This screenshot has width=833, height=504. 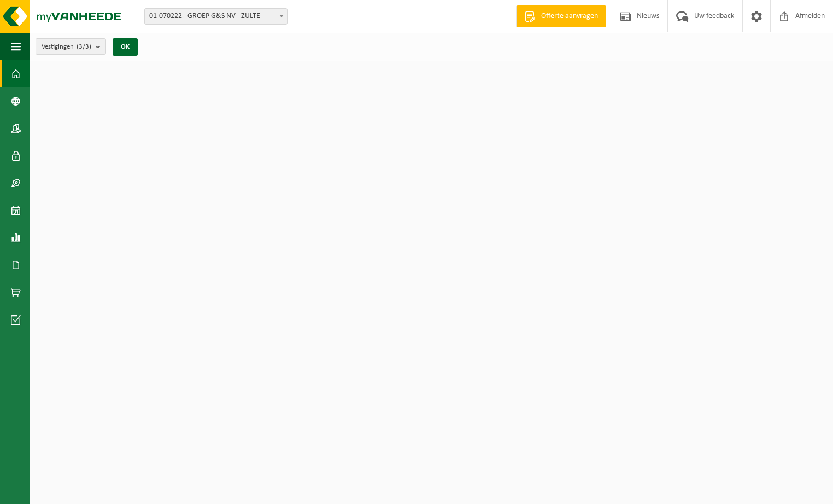 I want to click on span: Vestigingen, so click(x=66, y=47).